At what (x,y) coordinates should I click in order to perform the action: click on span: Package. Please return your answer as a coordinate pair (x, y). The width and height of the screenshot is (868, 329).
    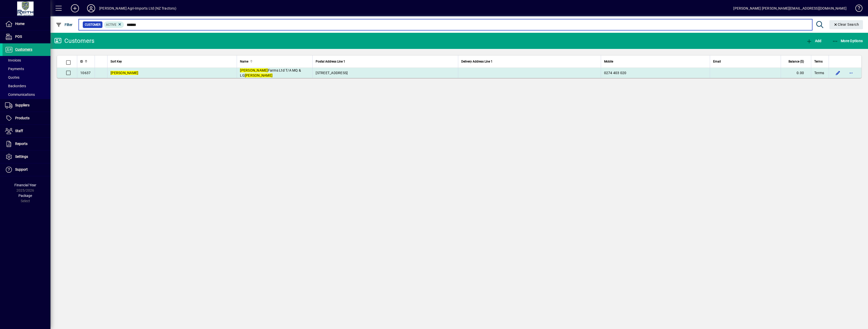
    Looking at the image, I should click on (25, 195).